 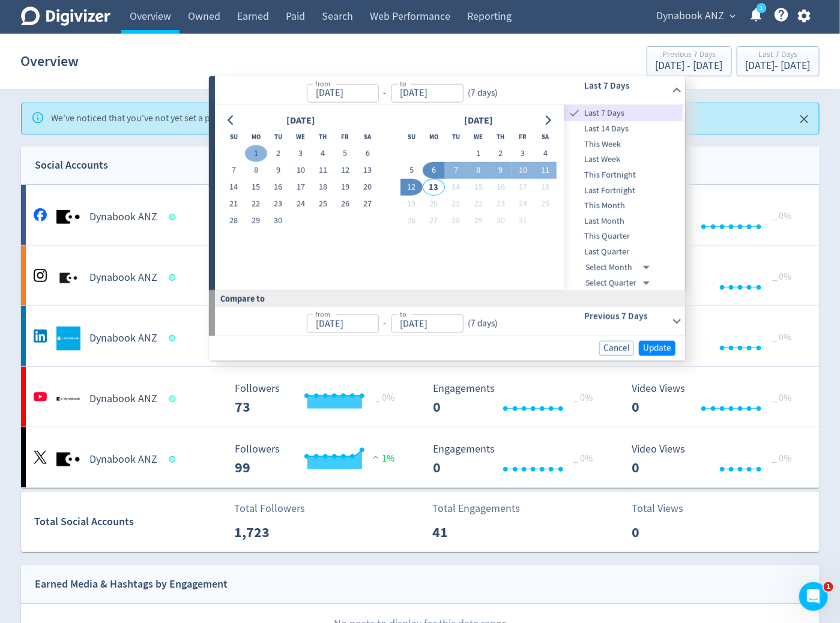 What do you see at coordinates (323, 137) in the screenshot?
I see `th: Thursday` at bounding box center [323, 137].